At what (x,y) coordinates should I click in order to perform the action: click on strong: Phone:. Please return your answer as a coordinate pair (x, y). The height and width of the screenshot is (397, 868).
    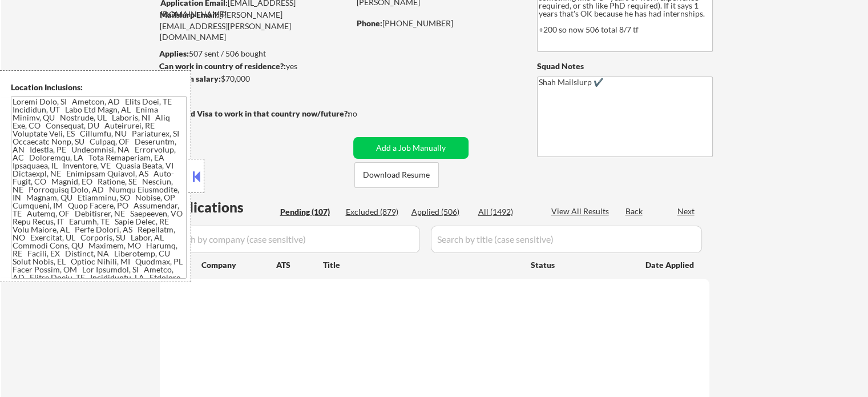
    Looking at the image, I should click on (369, 23).